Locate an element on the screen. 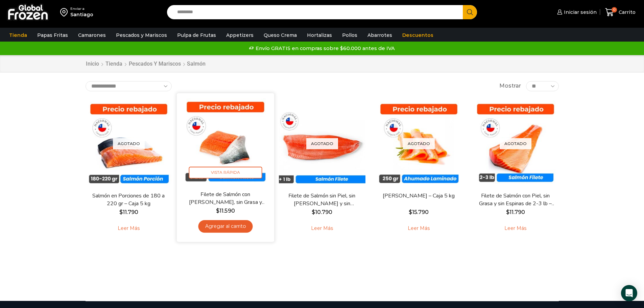 This screenshot has height=308, width=644. nav: Breadcrumb is located at coordinates (145, 64).